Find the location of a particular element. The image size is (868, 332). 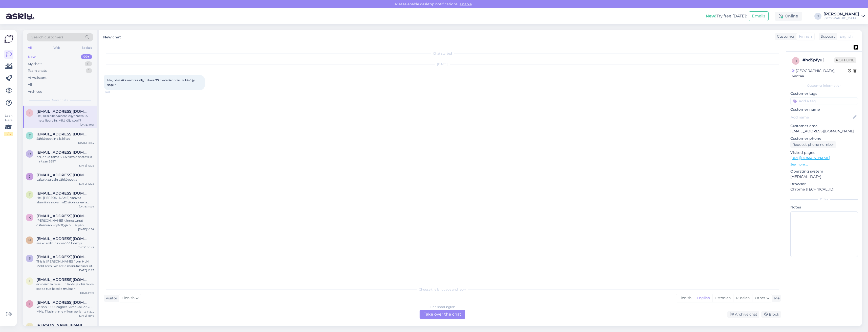

span: 9:01 is located at coordinates (115, 92).